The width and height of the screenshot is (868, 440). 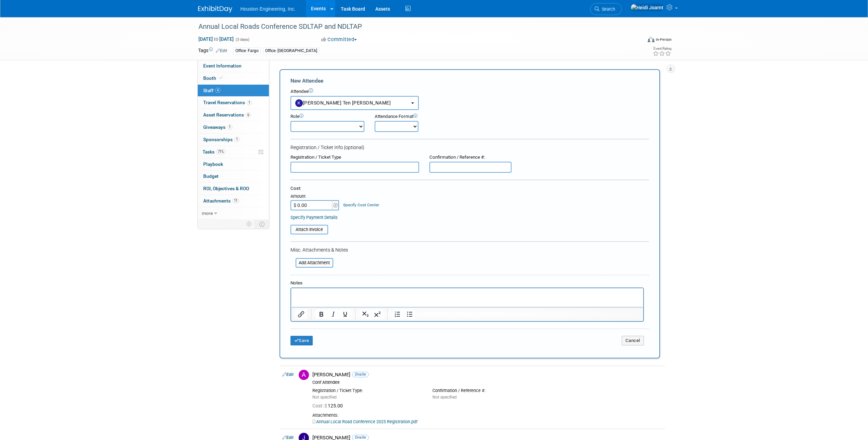 I want to click on button: Bullet list, so click(x=410, y=314).